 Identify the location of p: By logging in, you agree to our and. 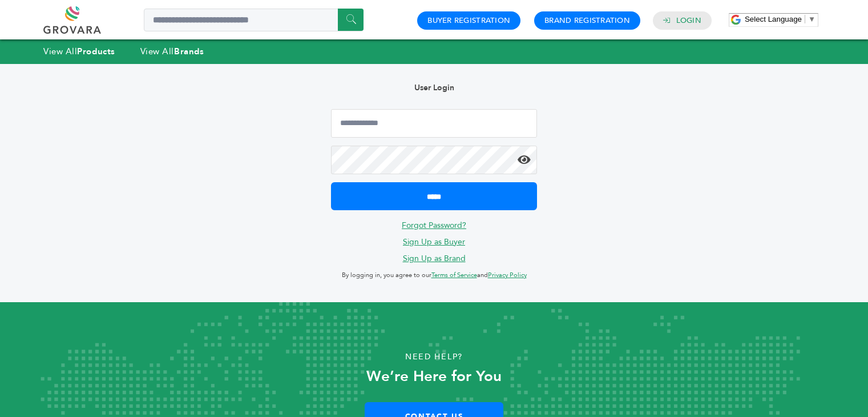
(434, 275).